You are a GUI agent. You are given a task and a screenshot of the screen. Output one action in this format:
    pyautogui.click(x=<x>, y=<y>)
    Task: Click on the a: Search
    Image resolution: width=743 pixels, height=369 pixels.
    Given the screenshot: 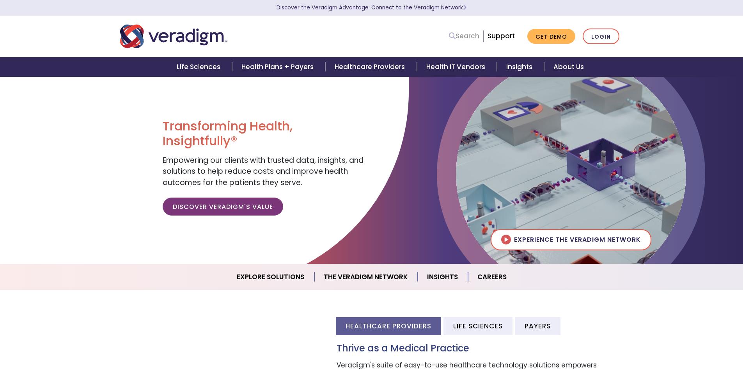 What is the action you would take?
    pyautogui.click(x=464, y=36)
    